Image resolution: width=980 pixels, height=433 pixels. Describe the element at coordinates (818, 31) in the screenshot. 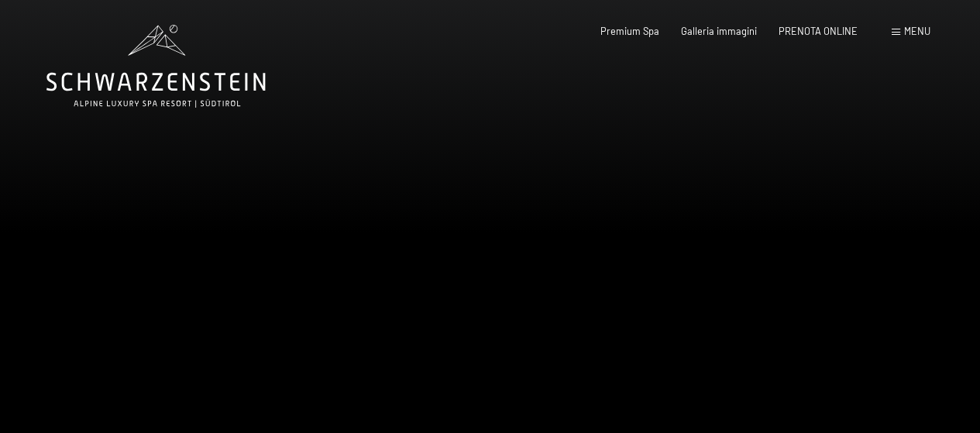

I see `a: PRENOTA ONLINE` at that location.